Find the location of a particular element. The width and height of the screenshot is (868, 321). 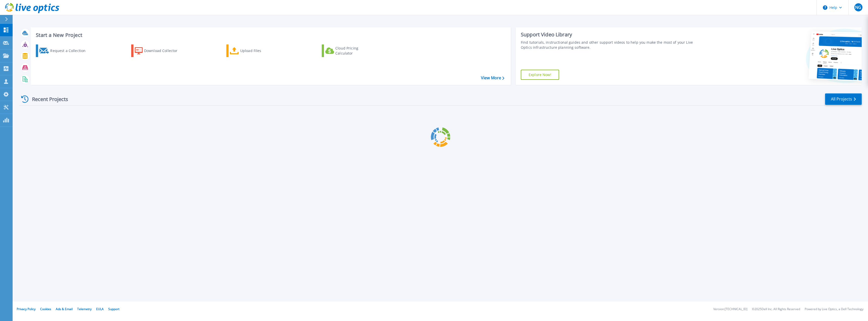

div: Cloud Pricing Calculator is located at coordinates (356, 51).